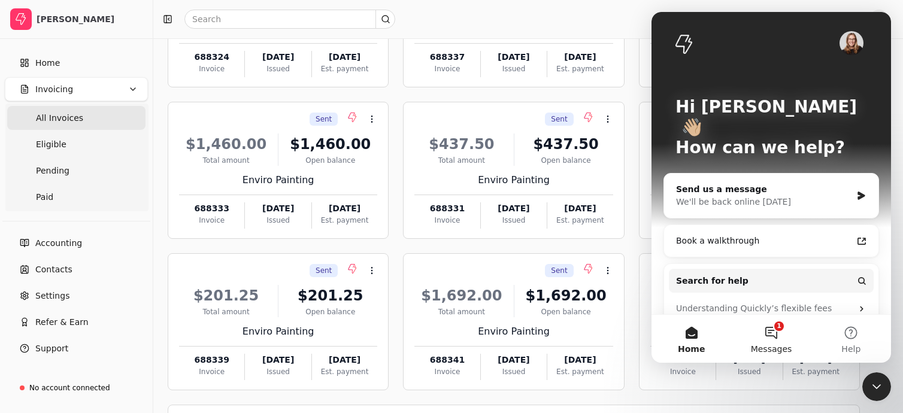 This screenshot has height=413, width=903. Describe the element at coordinates (76, 144) in the screenshot. I see `a: Eligible` at that location.